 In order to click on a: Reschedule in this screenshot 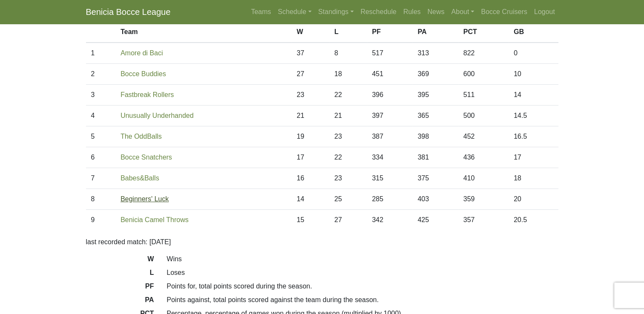, I will do `click(378, 12)`.